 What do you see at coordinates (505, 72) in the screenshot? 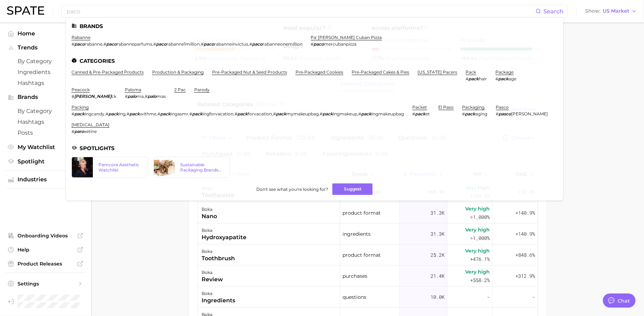
I see `a: package` at bounding box center [505, 72].